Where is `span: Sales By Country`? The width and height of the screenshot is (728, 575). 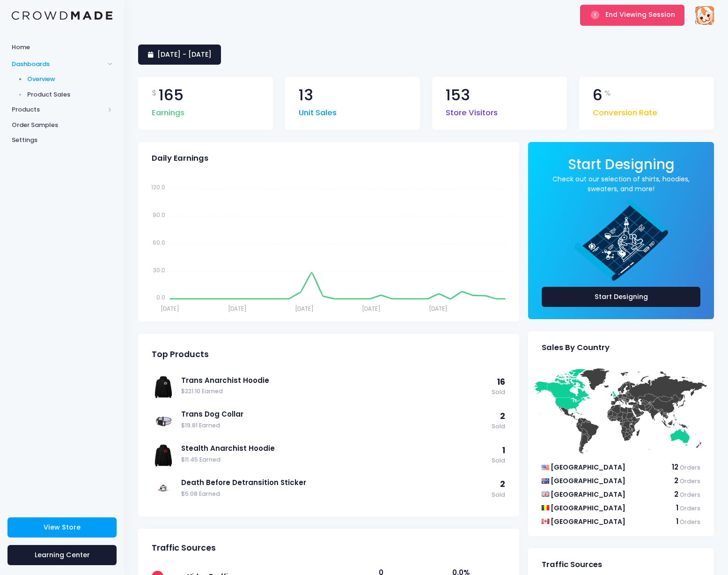 span: Sales By Country is located at coordinates (575, 348).